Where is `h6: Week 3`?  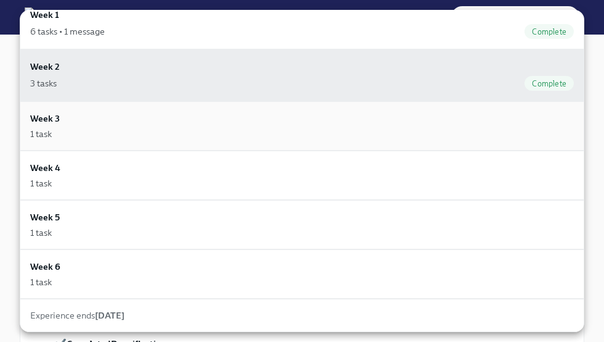 h6: Week 3 is located at coordinates (45, 118).